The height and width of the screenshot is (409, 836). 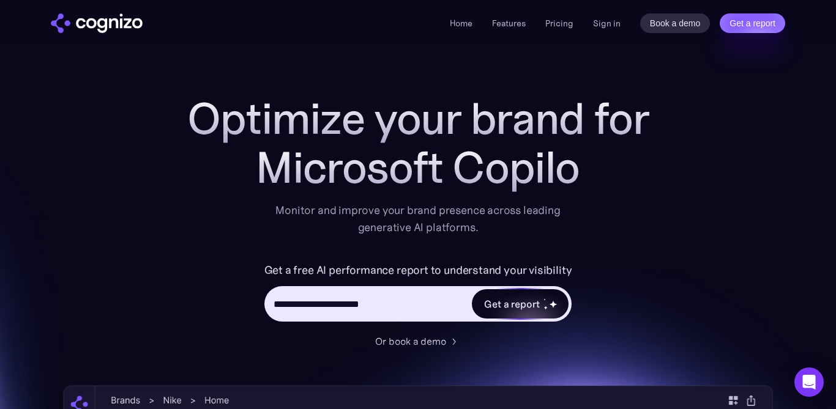 I want to click on a: home, so click(x=97, y=23).